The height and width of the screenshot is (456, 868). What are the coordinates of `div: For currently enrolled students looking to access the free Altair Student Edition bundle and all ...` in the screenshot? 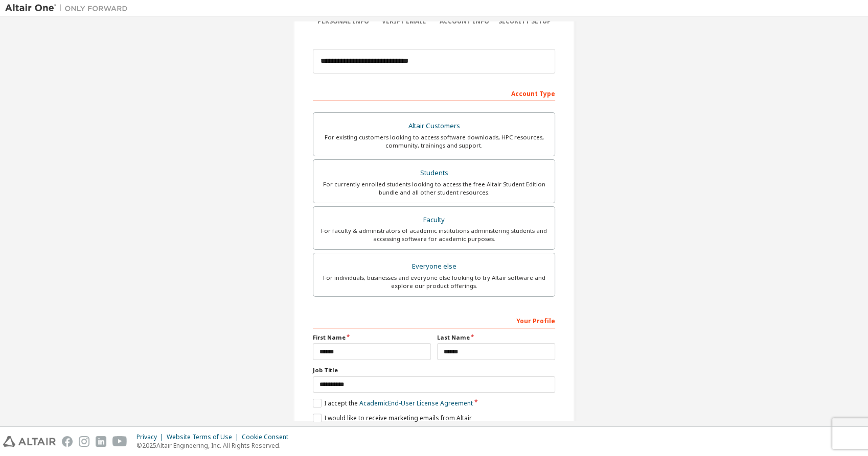 It's located at (434, 189).